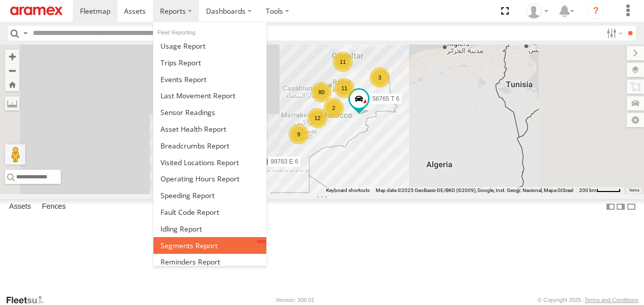 This screenshot has width=644, height=305. Describe the element at coordinates (210, 95) in the screenshot. I see `a: Last Movement Report` at that location.